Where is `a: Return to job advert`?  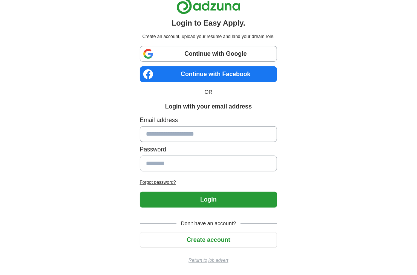 a: Return to job advert is located at coordinates (209, 261).